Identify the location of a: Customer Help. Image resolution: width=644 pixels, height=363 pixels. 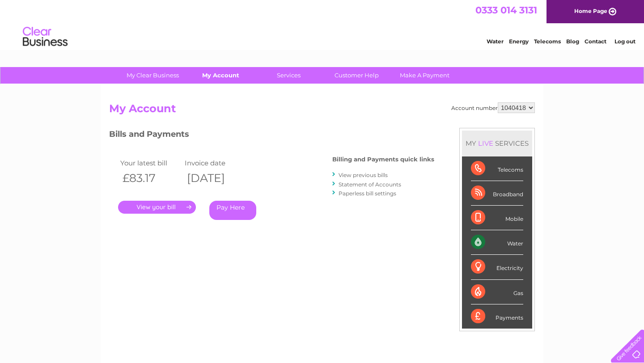
(357, 75).